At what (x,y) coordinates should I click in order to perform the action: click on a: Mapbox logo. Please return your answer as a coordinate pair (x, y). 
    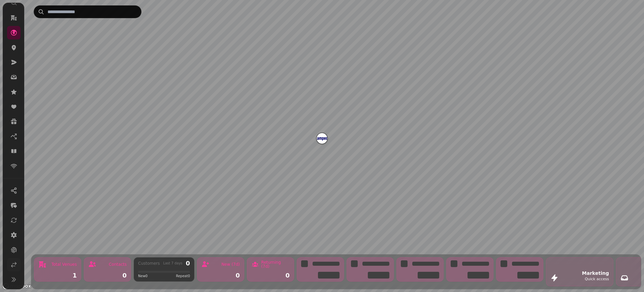
    Looking at the image, I should click on (17, 286).